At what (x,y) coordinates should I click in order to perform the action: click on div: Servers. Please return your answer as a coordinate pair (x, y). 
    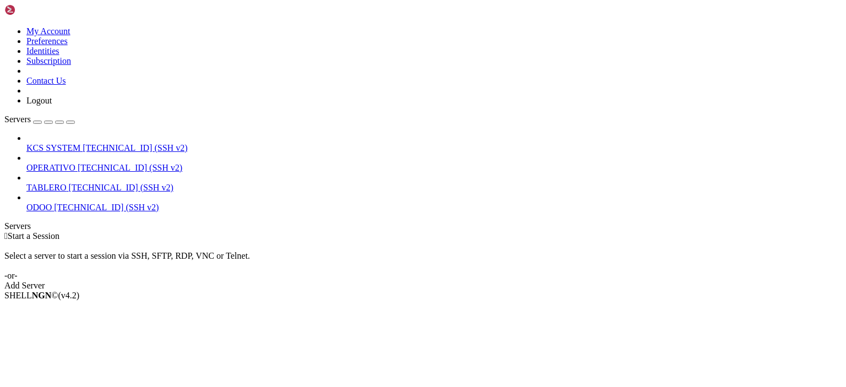
    Looking at the image, I should click on (423, 226).